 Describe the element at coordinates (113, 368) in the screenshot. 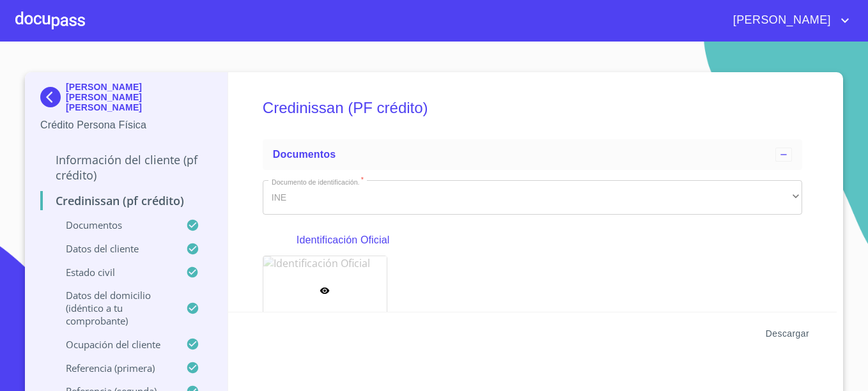

I see `p: Referencia (primera)` at that location.